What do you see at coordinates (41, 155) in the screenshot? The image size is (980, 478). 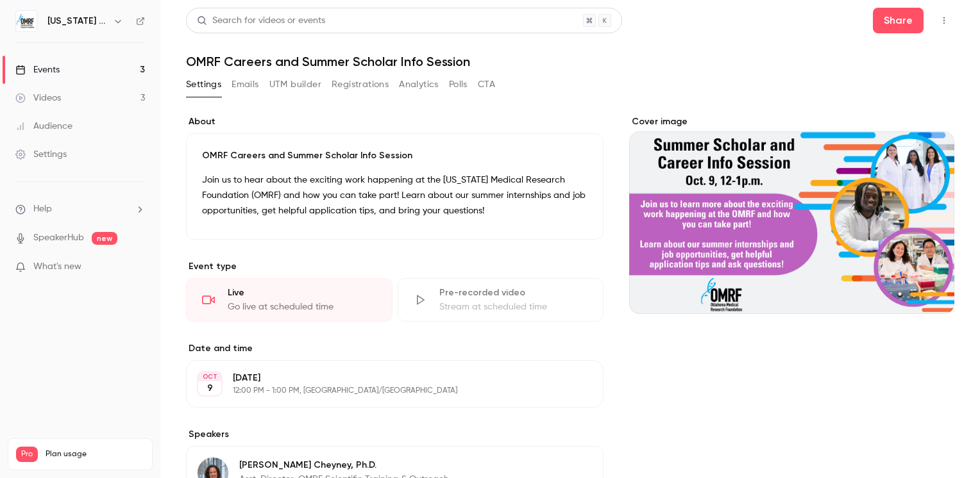 I see `div: Settings` at bounding box center [41, 155].